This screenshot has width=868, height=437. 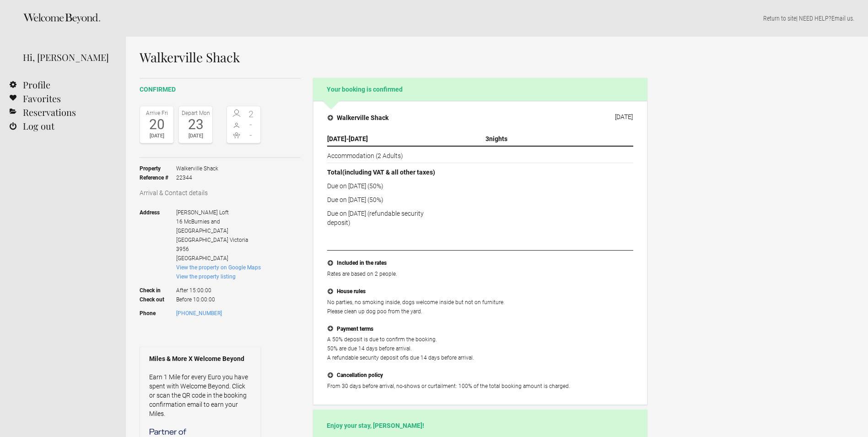 What do you see at coordinates (394, 58) in the screenshot?
I see `h1: Walkerville Shack` at bounding box center [394, 58].